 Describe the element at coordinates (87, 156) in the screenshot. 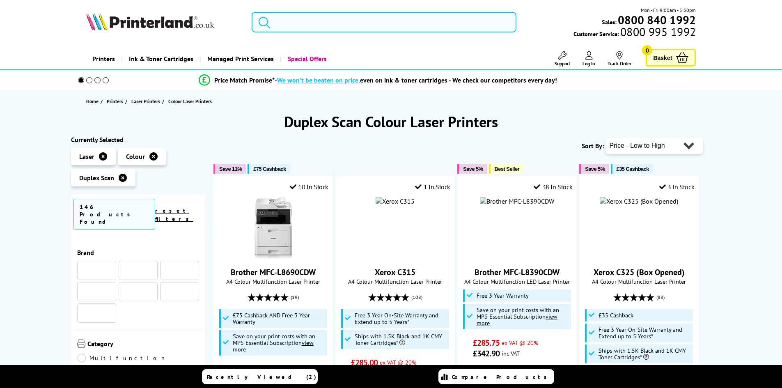

I see `span: Laser` at that location.